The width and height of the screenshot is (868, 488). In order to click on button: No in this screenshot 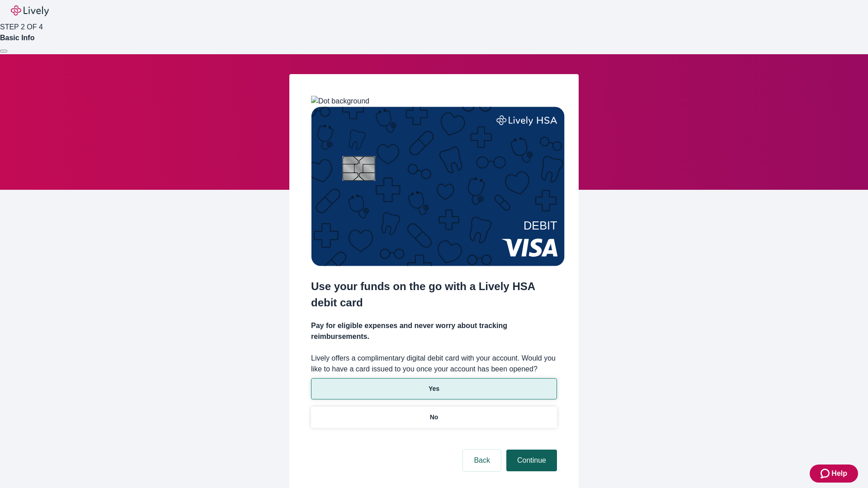, I will do `click(434, 417)`.